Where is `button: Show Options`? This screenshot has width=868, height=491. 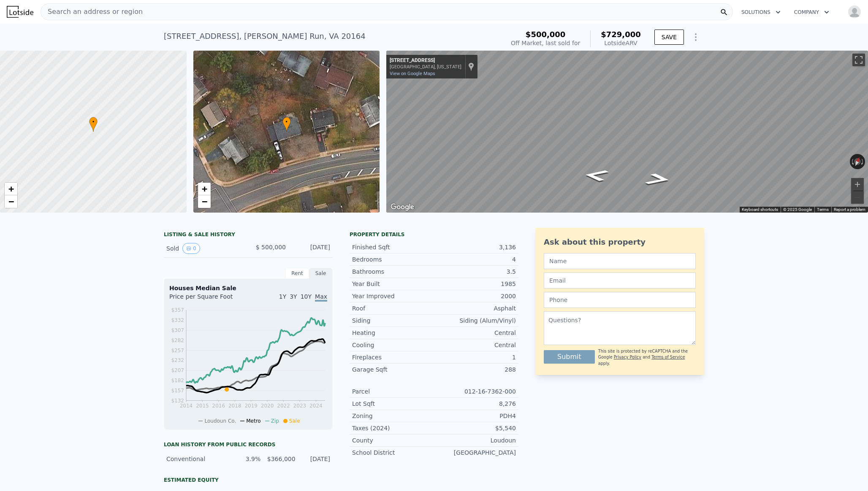
button: Show Options is located at coordinates (695, 37).